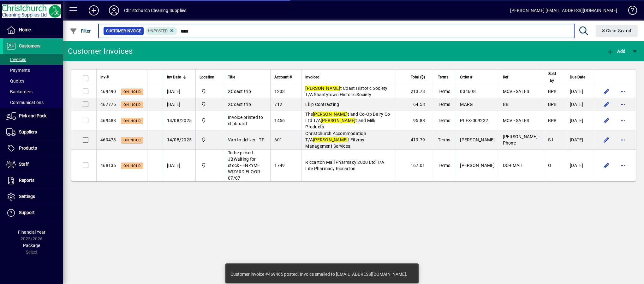  What do you see at coordinates (549, 165) in the screenshot?
I see `span: O` at bounding box center [549, 165].